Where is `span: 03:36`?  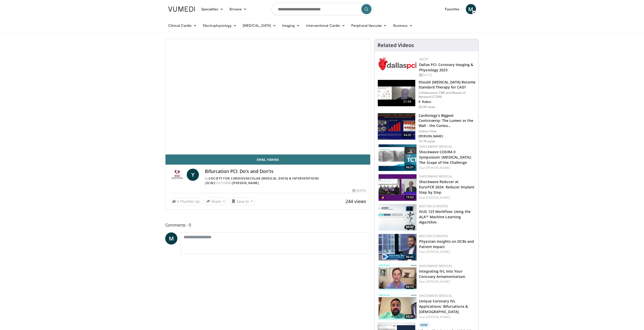 span: 03:36 is located at coordinates (410, 317).